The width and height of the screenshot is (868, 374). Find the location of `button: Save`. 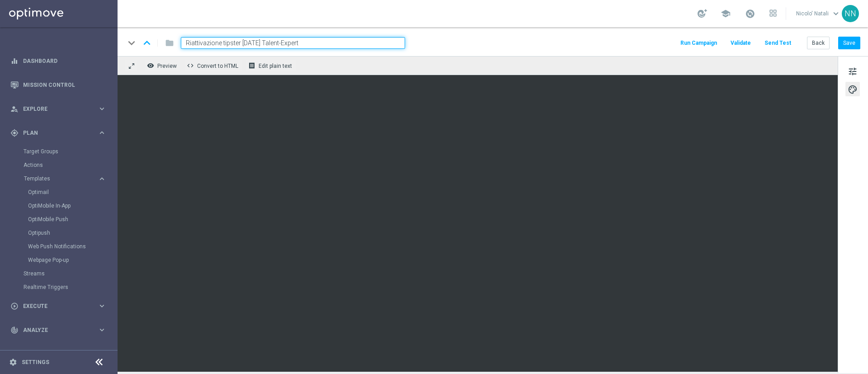

button: Save is located at coordinates (849, 43).